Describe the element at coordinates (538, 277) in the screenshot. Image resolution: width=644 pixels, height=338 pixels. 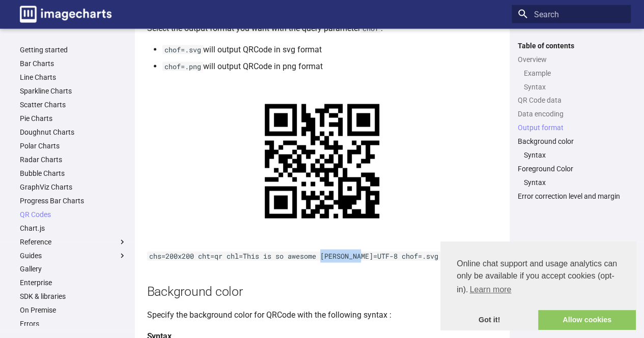
I see `span: Online chat support and usage analytics can only be available if you accept cookies (opt-in).` at that location.